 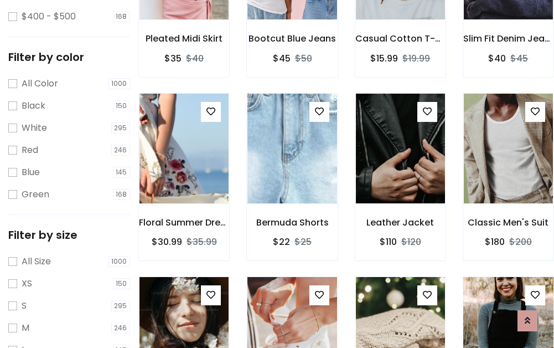 I want to click on h6: Classic Men's Suit, so click(x=508, y=222).